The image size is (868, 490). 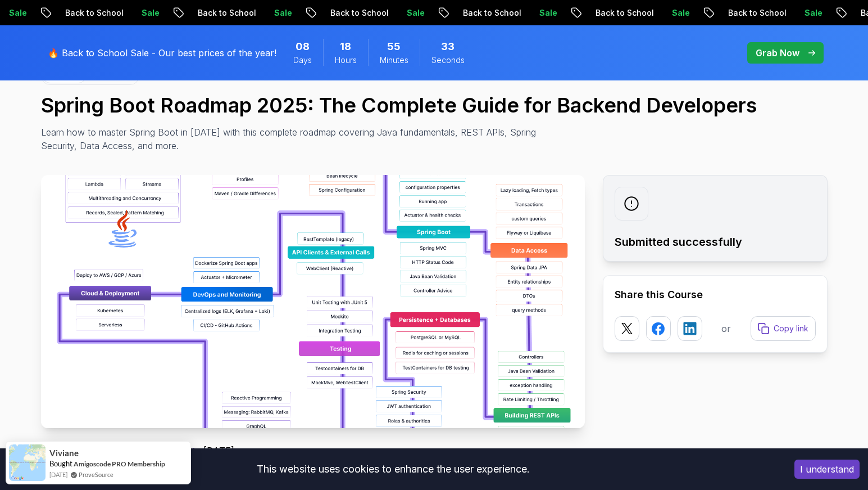 What do you see at coordinates (345, 60) in the screenshot?
I see `span: Hours` at bounding box center [345, 60].